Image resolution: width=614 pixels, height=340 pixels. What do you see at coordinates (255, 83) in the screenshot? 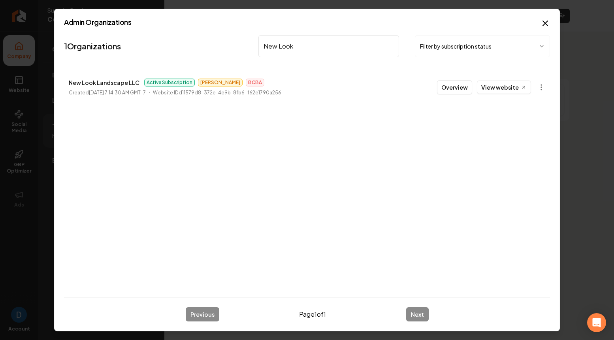
I see `span: BCBA` at bounding box center [255, 83].